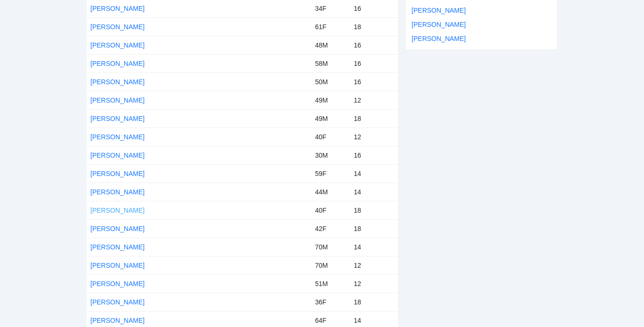 This screenshot has height=327, width=644. Describe the element at coordinates (330, 27) in the screenshot. I see `td: 61F` at that location.